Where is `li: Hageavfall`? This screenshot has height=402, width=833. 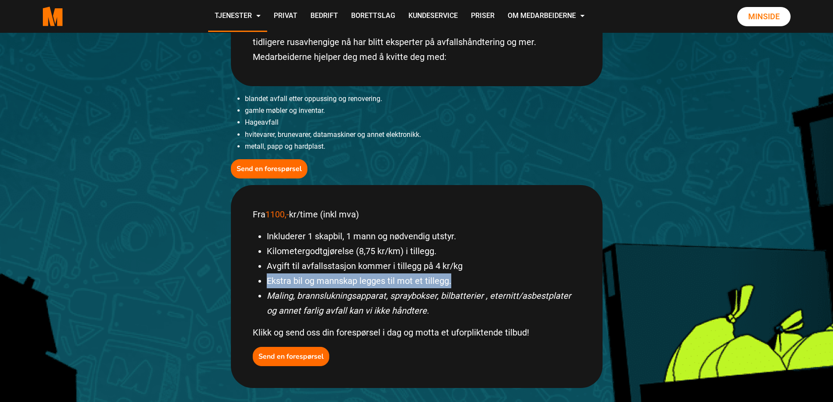
li: Hageavfall is located at coordinates (424, 122).